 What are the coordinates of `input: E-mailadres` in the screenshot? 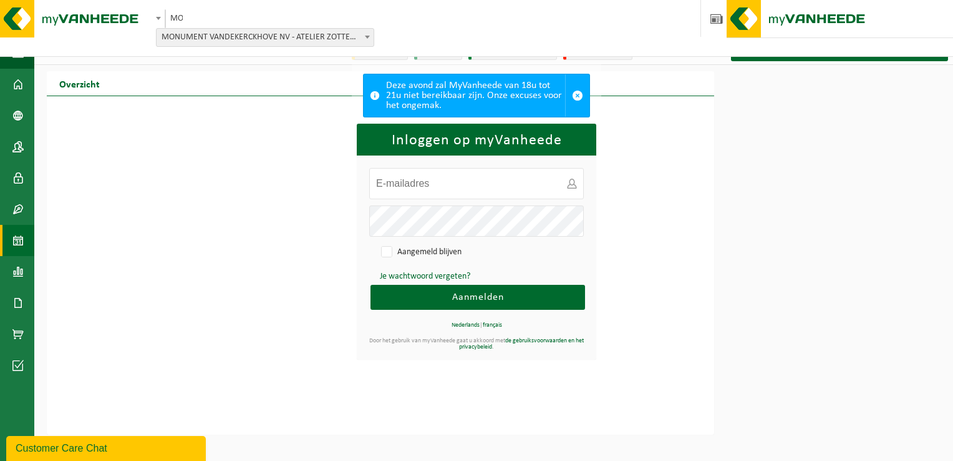 It's located at (477, 183).